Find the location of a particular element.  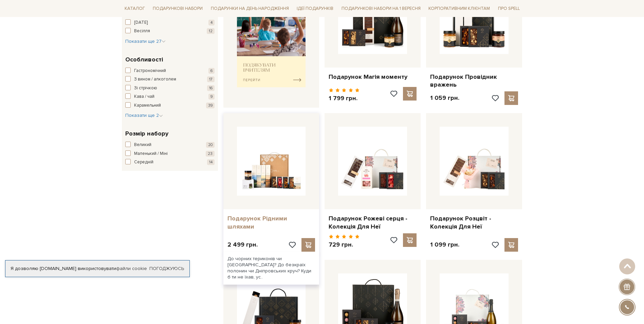

span: Весілля is located at coordinates (142, 31).